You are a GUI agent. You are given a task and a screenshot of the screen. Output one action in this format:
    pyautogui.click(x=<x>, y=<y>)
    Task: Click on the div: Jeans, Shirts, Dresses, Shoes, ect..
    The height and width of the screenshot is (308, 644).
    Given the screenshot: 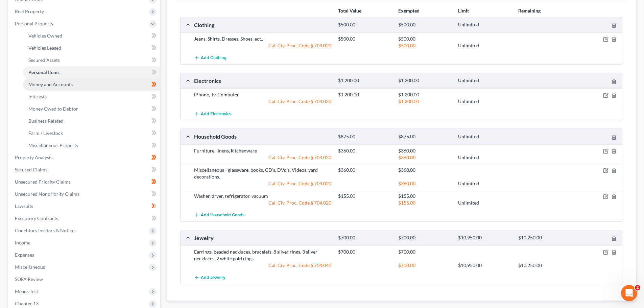 What is the action you would take?
    pyautogui.click(x=263, y=39)
    